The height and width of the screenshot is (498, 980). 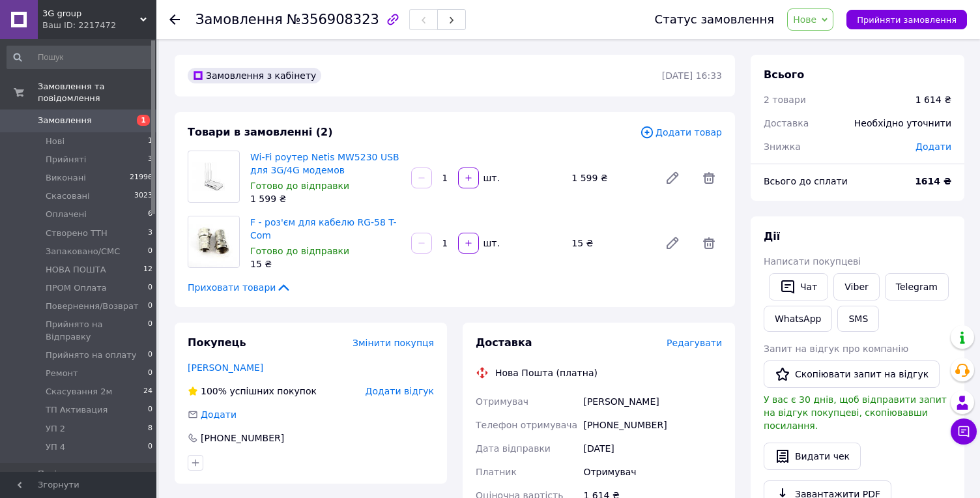 I want to click on span: У вас є 30 днів, щоб відправити запит на відгук покупцеві, скопіювавши посилання., so click(x=855, y=412).